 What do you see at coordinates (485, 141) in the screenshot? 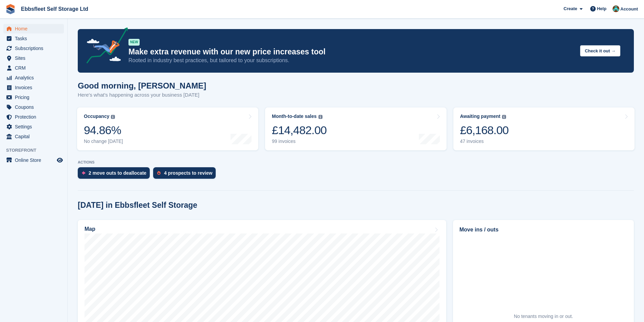
I see `div: 47 invoices` at bounding box center [485, 141].